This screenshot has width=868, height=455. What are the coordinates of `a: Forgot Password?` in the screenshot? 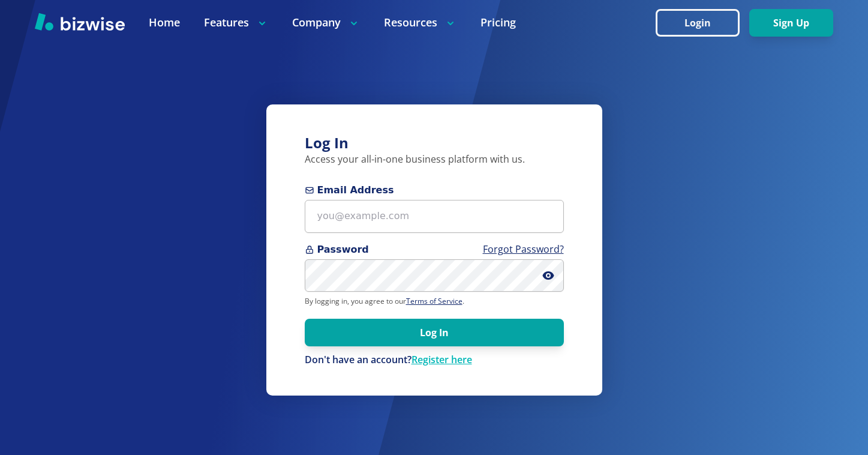 It's located at (523, 249).